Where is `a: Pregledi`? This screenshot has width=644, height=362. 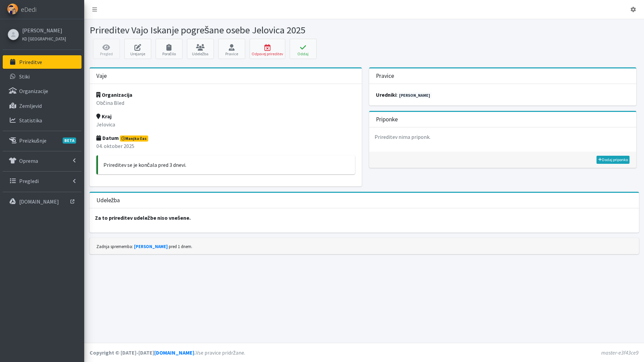
a: Pregledi is located at coordinates (42, 181).